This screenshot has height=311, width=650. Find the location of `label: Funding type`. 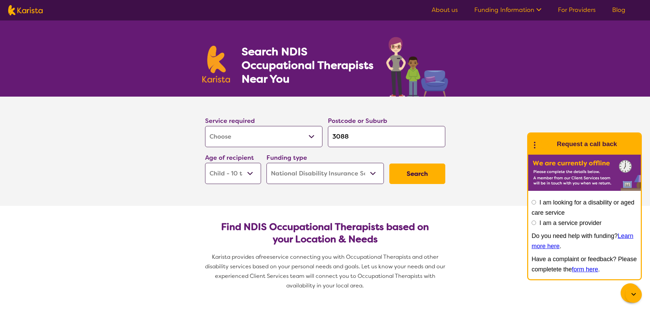

label: Funding type is located at coordinates (286, 158).